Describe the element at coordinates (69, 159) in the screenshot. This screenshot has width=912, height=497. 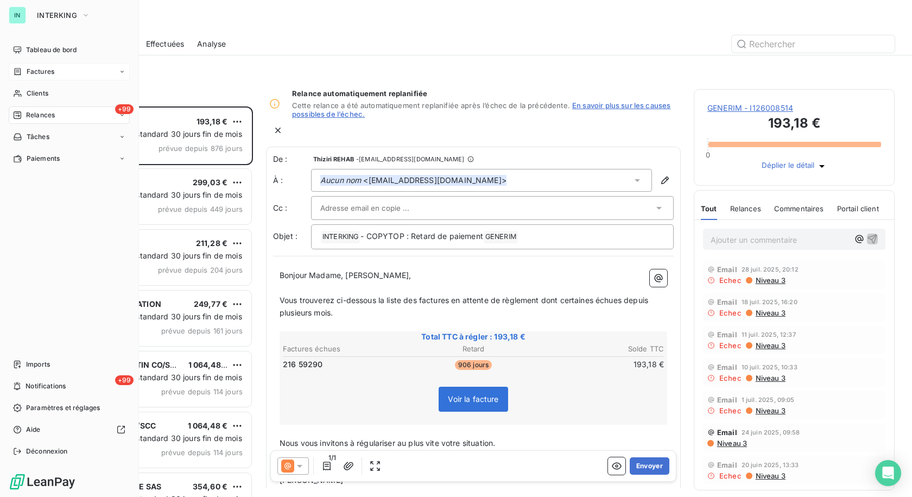
I see `a: Paiements` at that location.